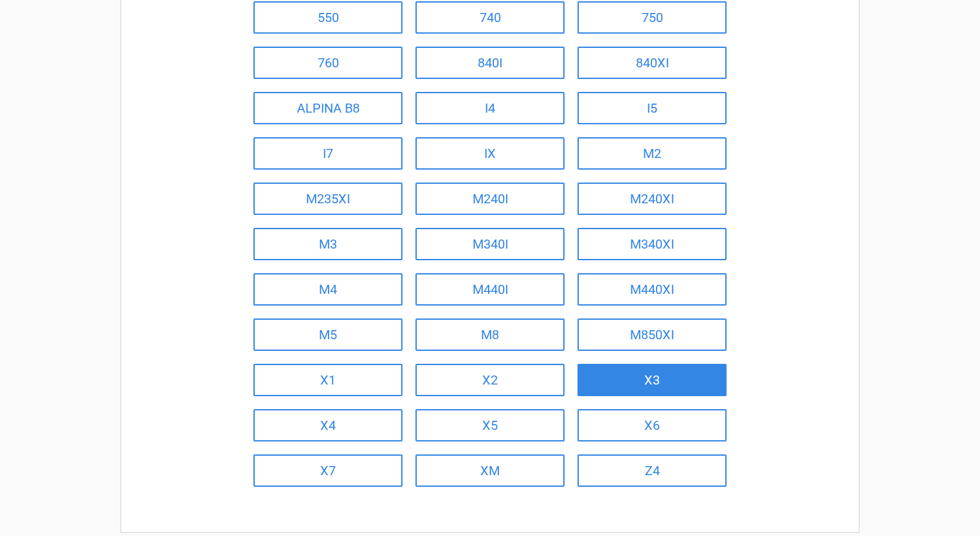  I want to click on a: M850XI, so click(652, 335).